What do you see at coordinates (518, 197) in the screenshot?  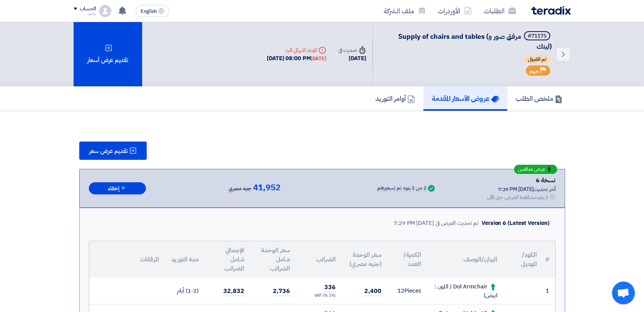 I see `div: لم يتم مشاهدة العرض حتى الآن` at bounding box center [518, 197].